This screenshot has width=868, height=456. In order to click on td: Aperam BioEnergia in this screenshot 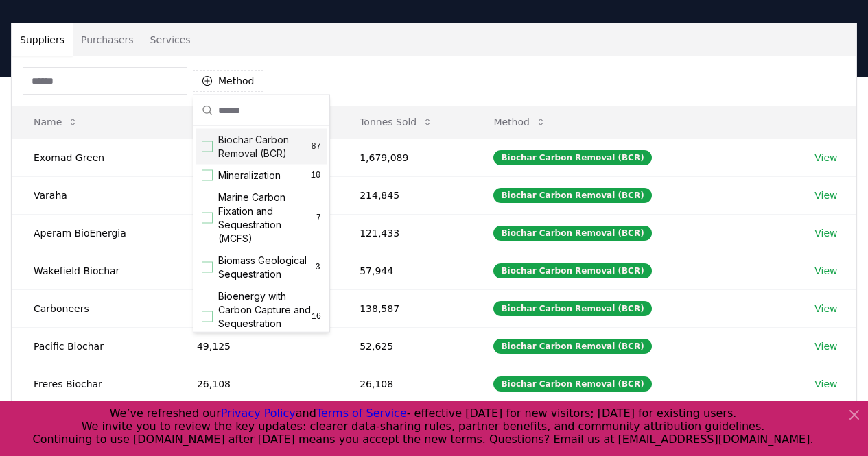, I will do `click(93, 233)`.